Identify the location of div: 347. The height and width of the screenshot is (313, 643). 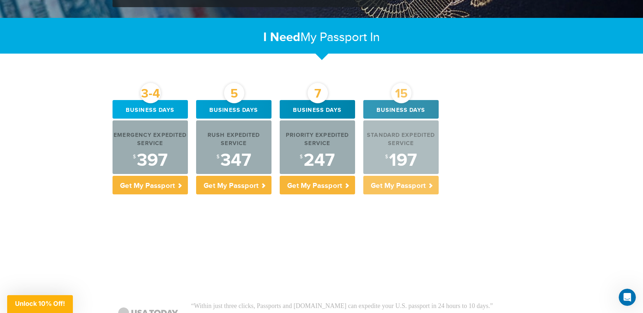
(234, 160).